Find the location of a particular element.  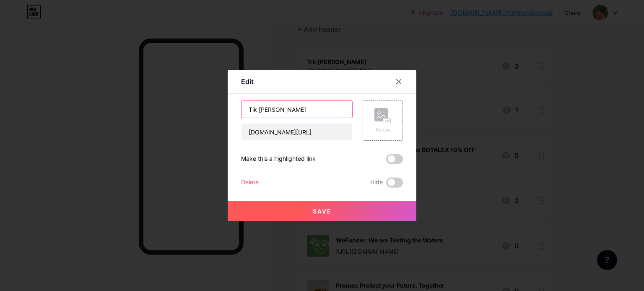

button: Save is located at coordinates (322, 211).